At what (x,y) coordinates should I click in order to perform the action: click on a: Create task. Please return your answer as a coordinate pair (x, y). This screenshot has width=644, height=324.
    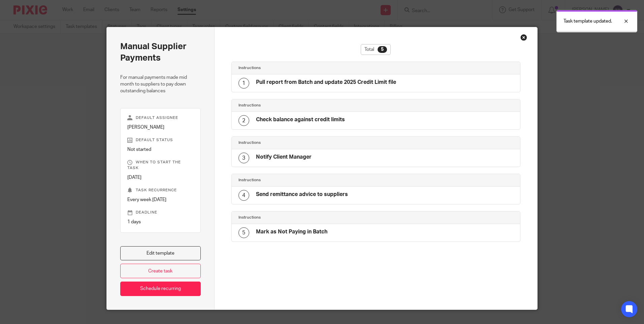
    Looking at the image, I should click on (161, 271).